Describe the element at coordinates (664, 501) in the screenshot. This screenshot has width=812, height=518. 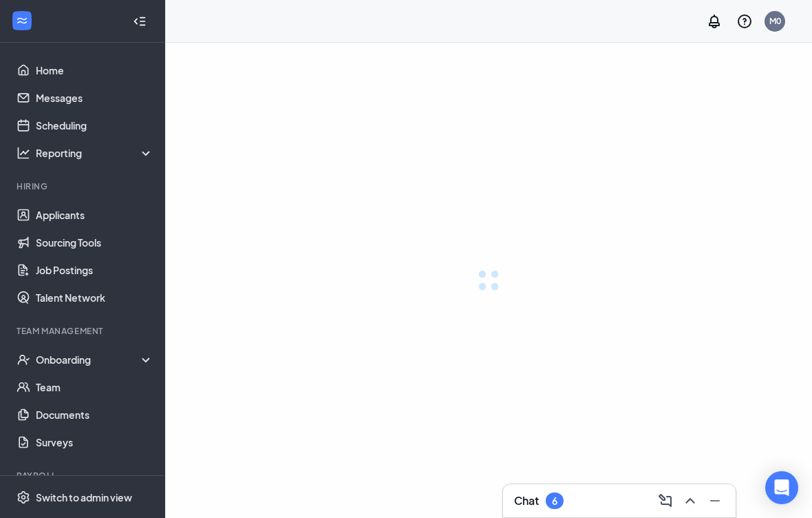
I see `button: ComposeMessage` at that location.